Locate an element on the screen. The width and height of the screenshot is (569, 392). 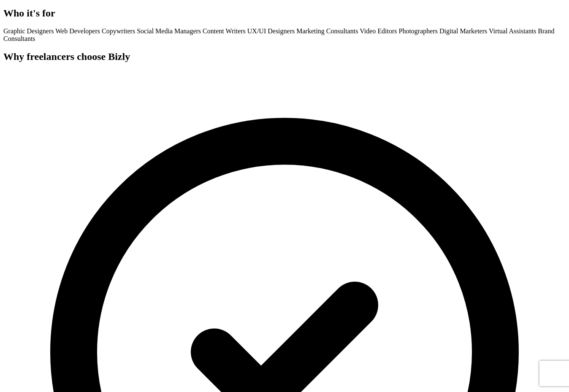
span: Photographers is located at coordinates (419, 31).